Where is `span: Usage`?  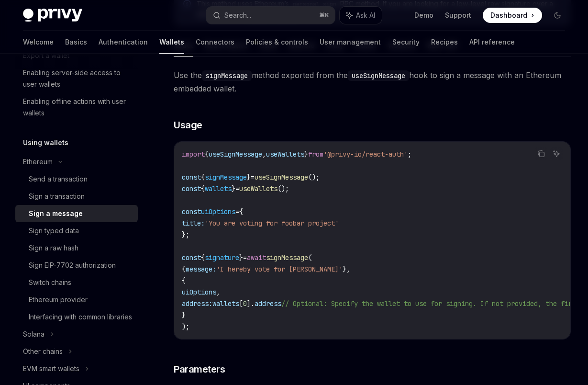
span: Usage is located at coordinates (188, 125).